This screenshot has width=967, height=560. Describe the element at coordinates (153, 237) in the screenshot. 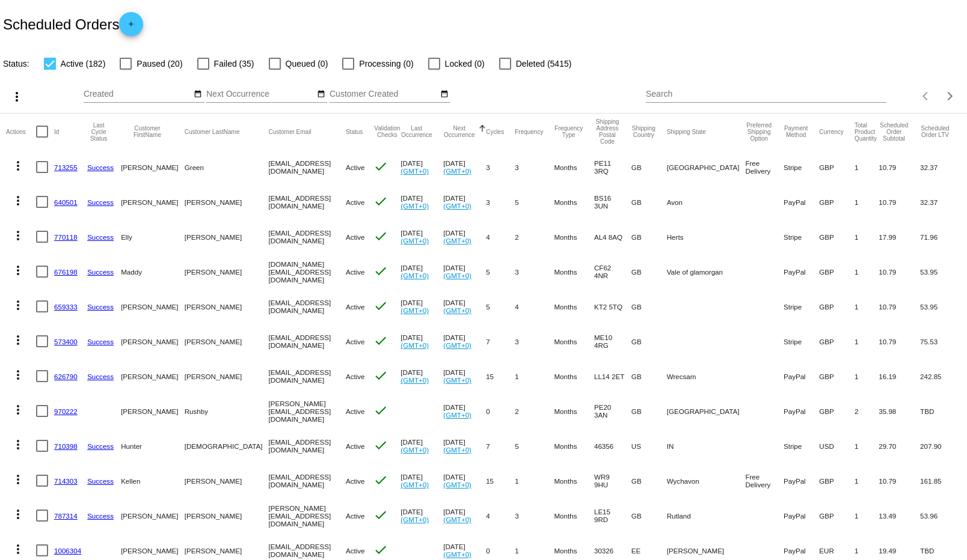

I see `mat-cell: Elly` at that location.